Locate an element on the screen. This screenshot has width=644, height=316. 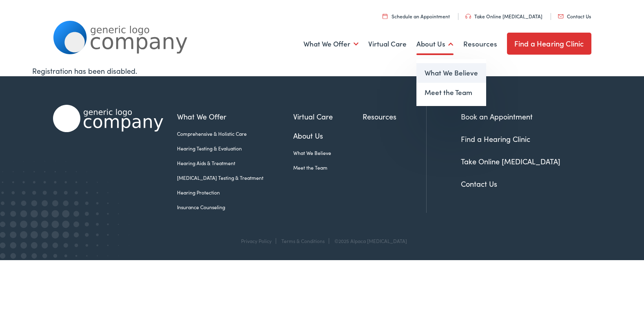
a: Hearing Protection is located at coordinates (235, 192).